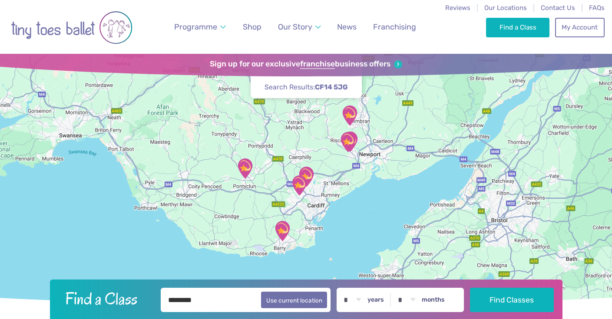  I want to click on span: FAQs, so click(597, 8).